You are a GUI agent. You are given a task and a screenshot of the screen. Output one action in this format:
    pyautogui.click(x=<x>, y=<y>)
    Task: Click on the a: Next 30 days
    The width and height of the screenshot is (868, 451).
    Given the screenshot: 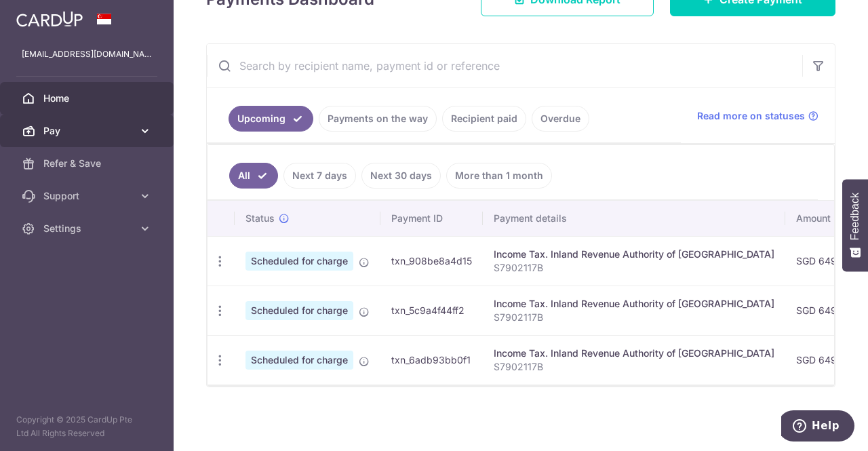 What is the action you would take?
    pyautogui.click(x=401, y=176)
    